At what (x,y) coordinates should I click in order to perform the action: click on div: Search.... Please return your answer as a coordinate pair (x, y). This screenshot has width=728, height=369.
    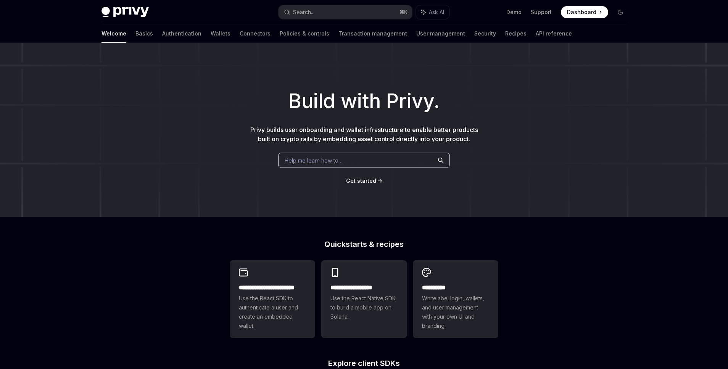
    Looking at the image, I should click on (304, 12).